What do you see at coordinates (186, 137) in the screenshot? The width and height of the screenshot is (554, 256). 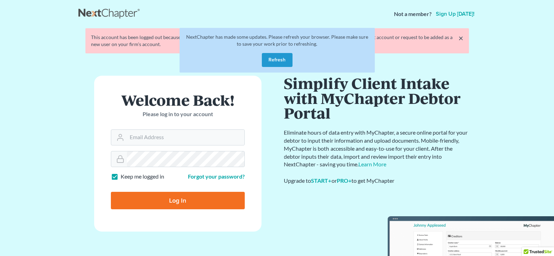 I see `input: Email Address` at bounding box center [186, 137].